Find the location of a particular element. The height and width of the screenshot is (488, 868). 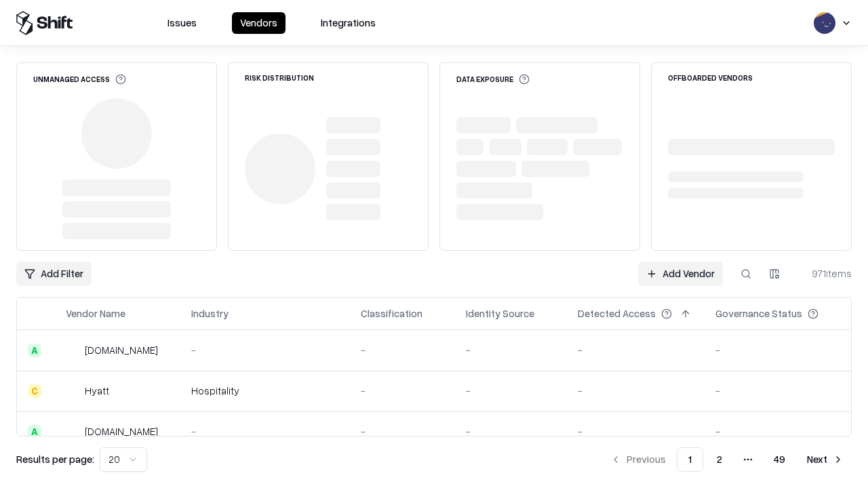

button: Integrations is located at coordinates (348, 23).